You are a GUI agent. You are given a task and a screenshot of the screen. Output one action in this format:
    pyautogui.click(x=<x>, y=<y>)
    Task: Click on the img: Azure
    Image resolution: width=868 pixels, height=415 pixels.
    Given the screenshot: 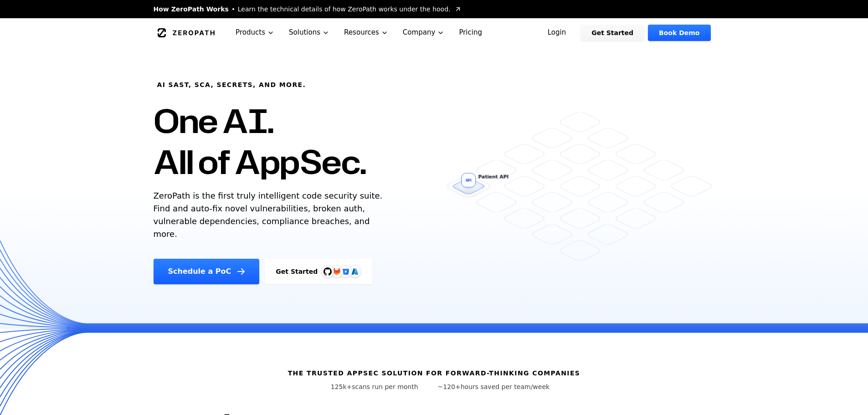 What is the action you would take?
    pyautogui.click(x=355, y=272)
    